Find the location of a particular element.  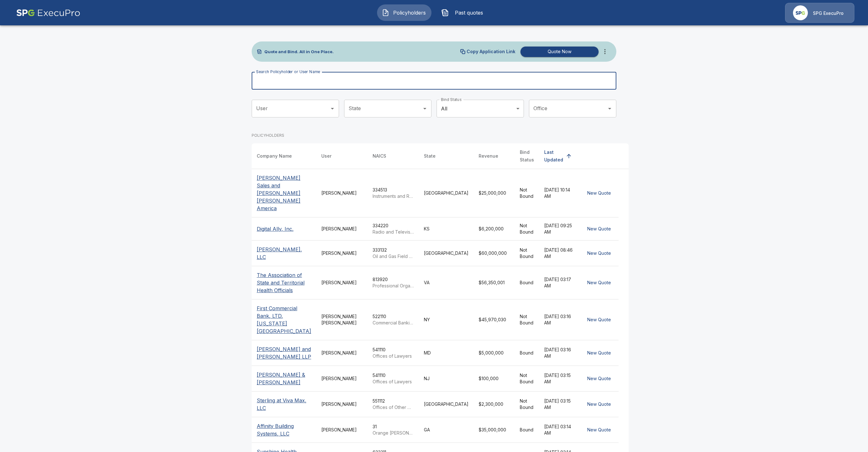

td: $60,000,000 is located at coordinates (494, 253).